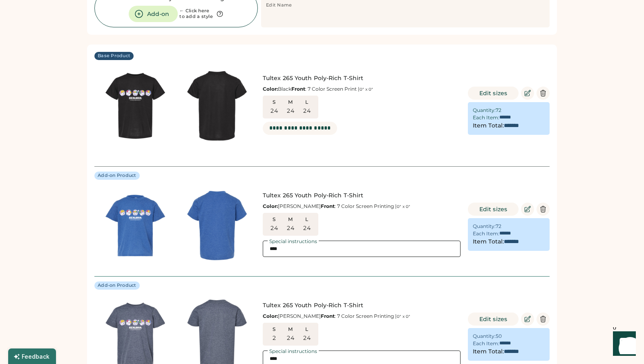 This screenshot has width=644, height=364. Describe the element at coordinates (278, 5) in the screenshot. I see `div: Edit Name` at that location.